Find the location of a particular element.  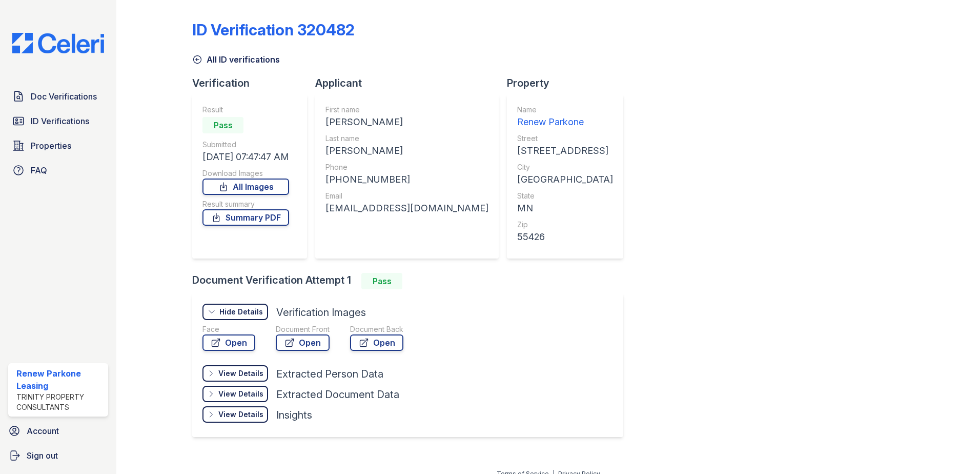

a: Summary PDF is located at coordinates (246, 217).